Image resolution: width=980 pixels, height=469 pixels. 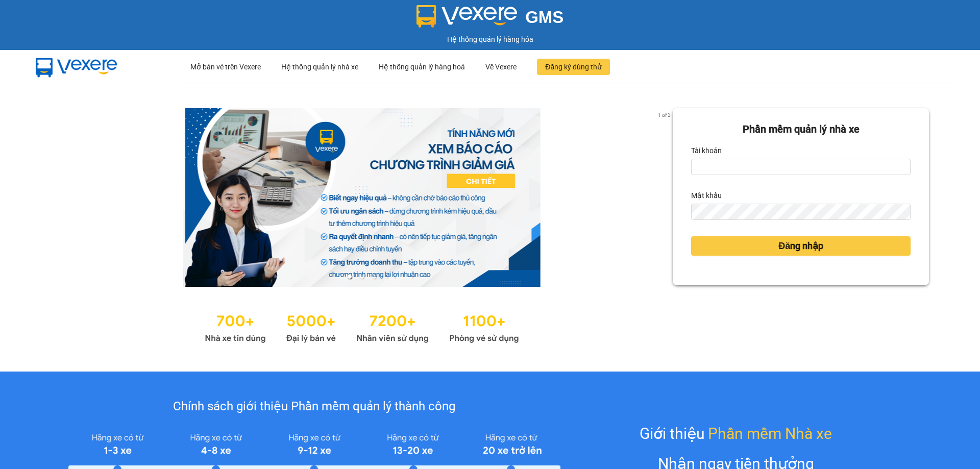 I want to click on button: next slide / item, so click(x=666, y=198).